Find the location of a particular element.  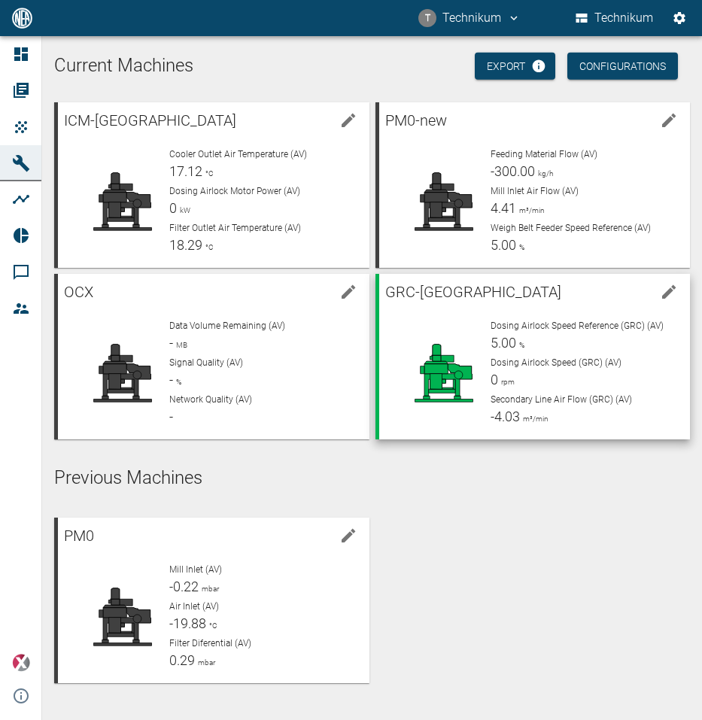

div: T is located at coordinates (427, 18).